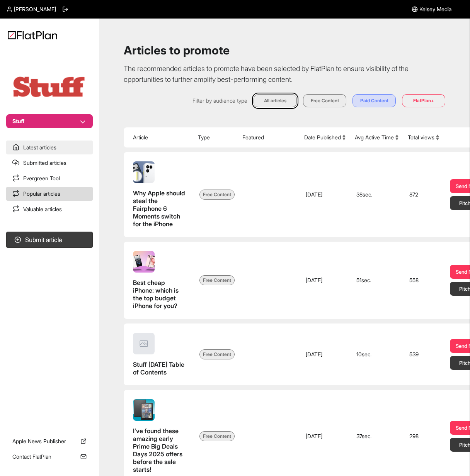  I want to click on a: Valuable articles, so click(49, 209).